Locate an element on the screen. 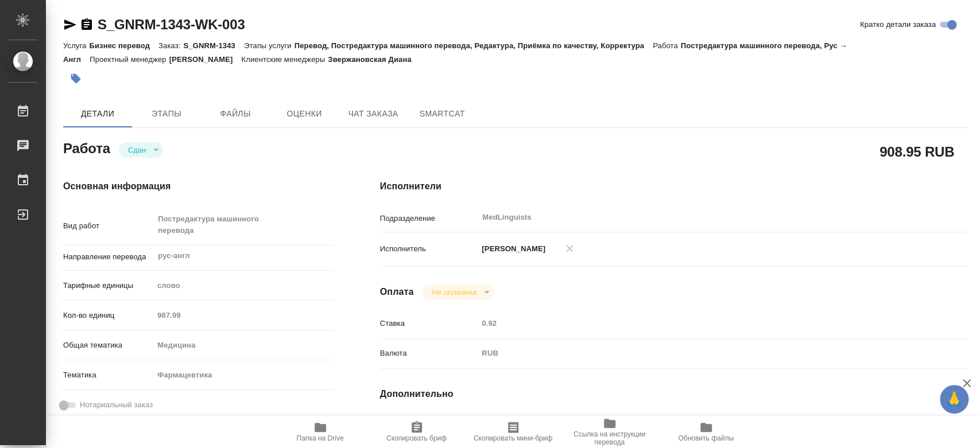 This screenshot has width=980, height=448. button: Скопировать ссылку для ЯМессенджера is located at coordinates (70, 25).